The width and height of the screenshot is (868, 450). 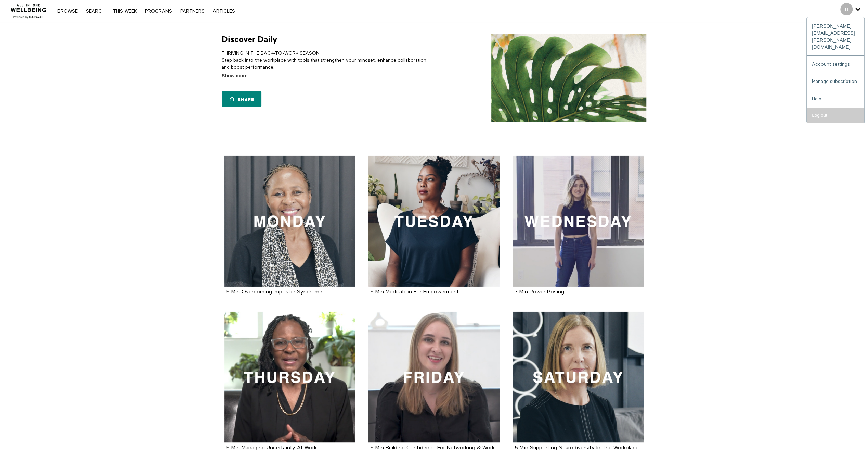 What do you see at coordinates (241, 99) in the screenshot?
I see `a: Share` at bounding box center [241, 99].